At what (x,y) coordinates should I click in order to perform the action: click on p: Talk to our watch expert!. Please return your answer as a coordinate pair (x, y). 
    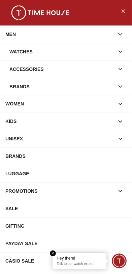
    Looking at the image, I should click on (80, 265).